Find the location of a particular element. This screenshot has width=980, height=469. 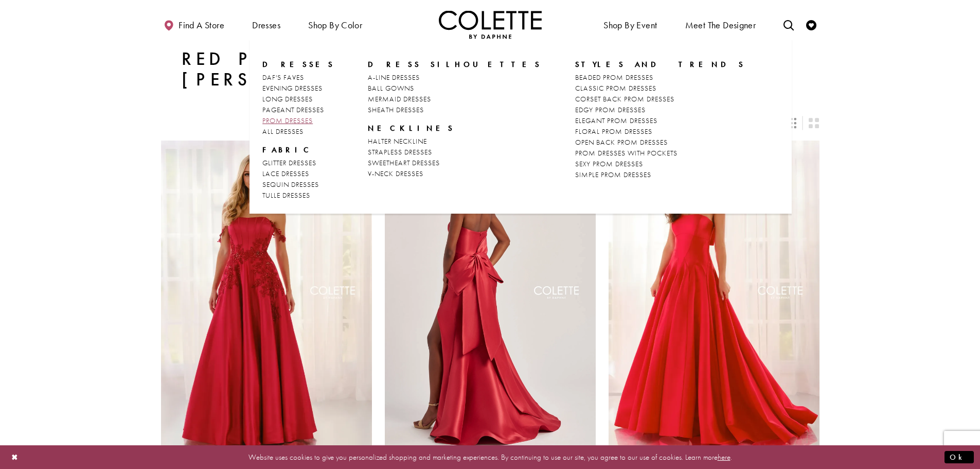

span: OPEN BACK PROM DRESSES is located at coordinates (621, 142).